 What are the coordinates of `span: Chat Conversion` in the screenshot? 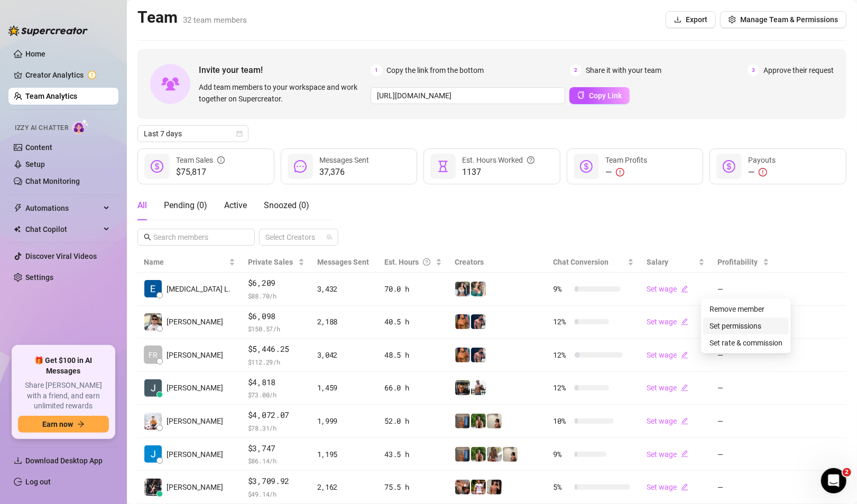 It's located at (581, 262).